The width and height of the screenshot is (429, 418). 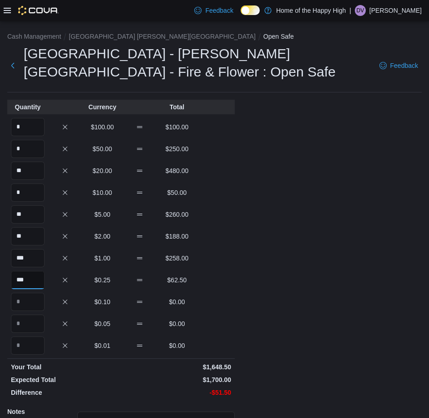 I want to click on p: $62.50, so click(x=177, y=280).